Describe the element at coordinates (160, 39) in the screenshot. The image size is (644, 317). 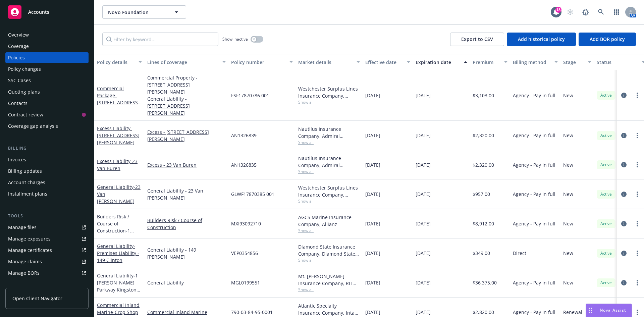
I see `input: Filter by keyword...` at that location.